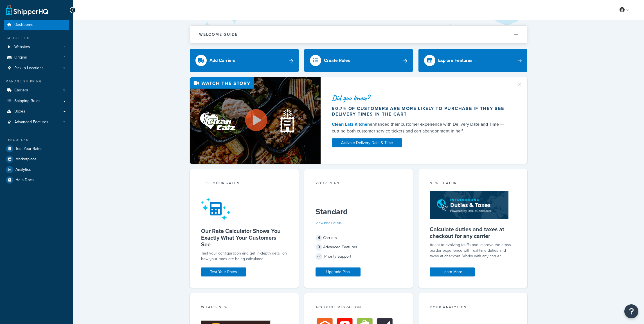 The image size is (644, 324). Describe the element at coordinates (37, 159) in the screenshot. I see `li: Marketplace` at that location.